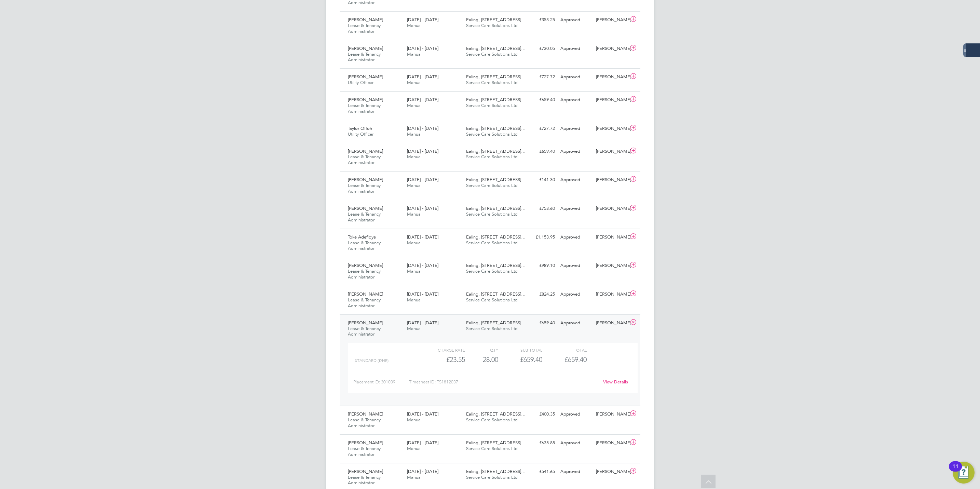 The height and width of the screenshot is (489, 980). I want to click on div: £989.10, so click(540, 265).